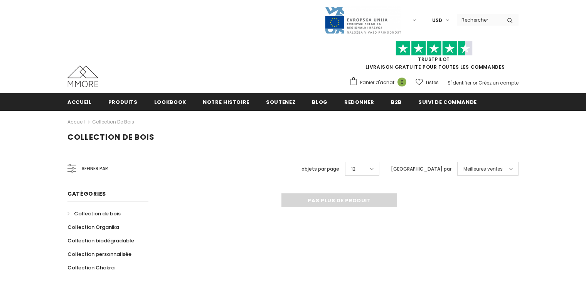  Describe the element at coordinates (101, 240) in the screenshot. I see `a: Collection biodégradable` at that location.